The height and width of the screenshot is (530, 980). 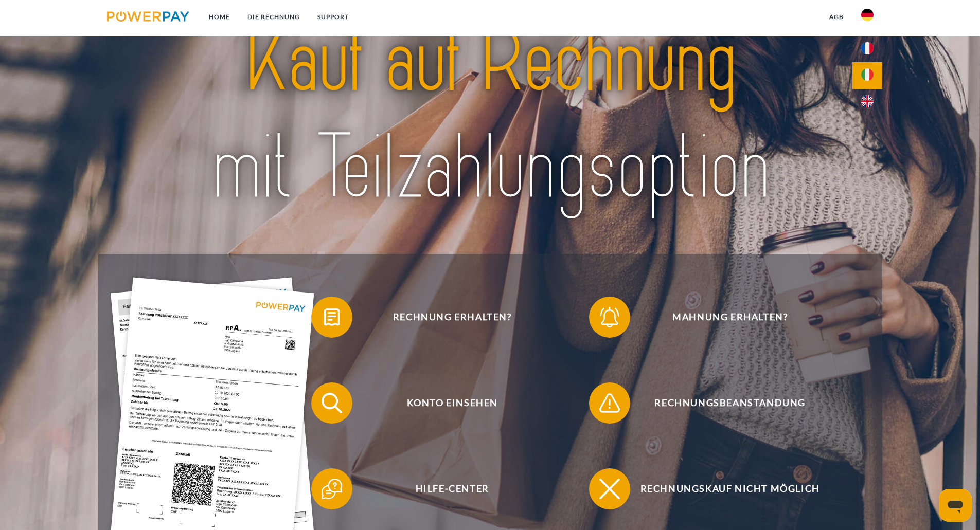 I want to click on img: fr, so click(x=867, y=48).